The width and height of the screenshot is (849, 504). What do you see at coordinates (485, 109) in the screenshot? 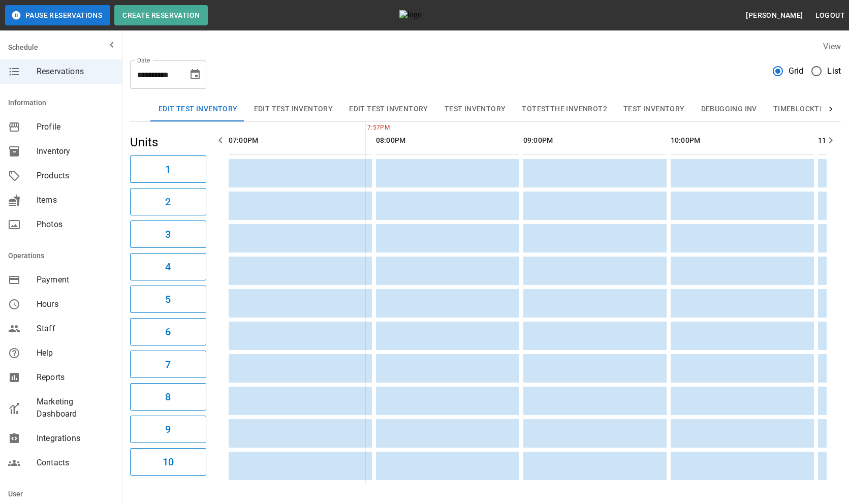
I see `div: inventory tabs` at bounding box center [485, 109].